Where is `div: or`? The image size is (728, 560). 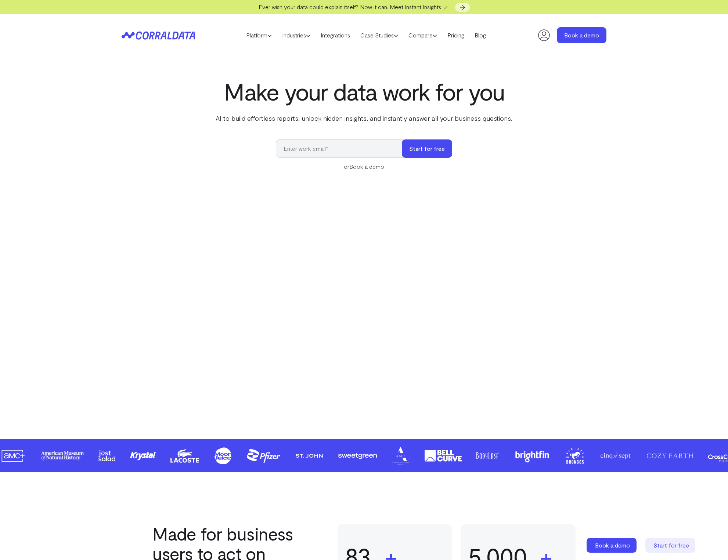 div: or is located at coordinates (364, 166).